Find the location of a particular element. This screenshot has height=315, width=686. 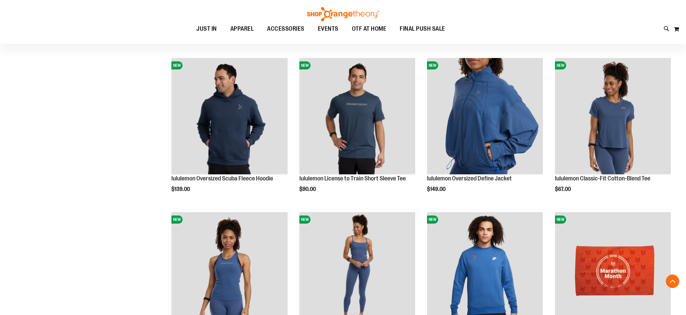

img: lululemon License to Train Short Sleeve Tee is located at coordinates (357, 116).